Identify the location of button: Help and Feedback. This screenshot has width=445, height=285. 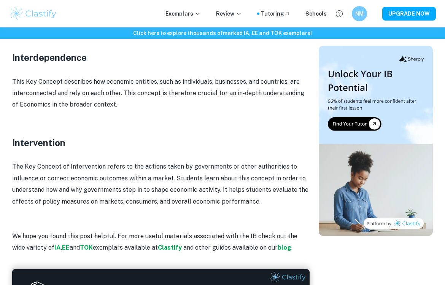
(339, 14).